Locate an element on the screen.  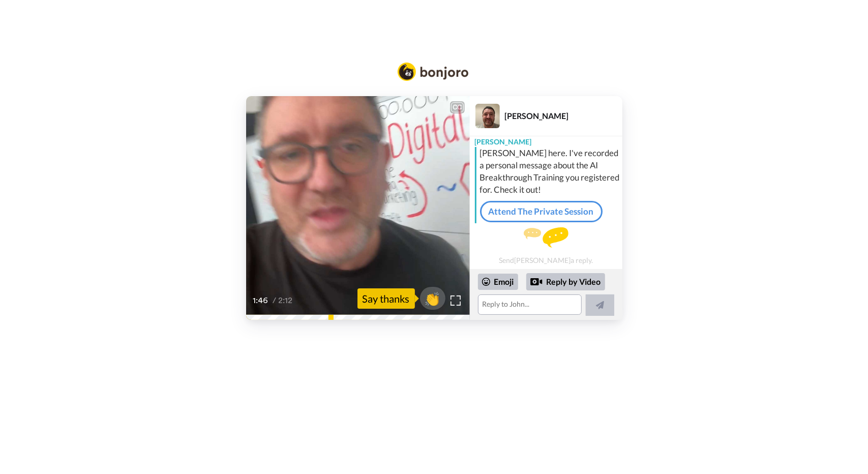
div: CC is located at coordinates (457, 107).